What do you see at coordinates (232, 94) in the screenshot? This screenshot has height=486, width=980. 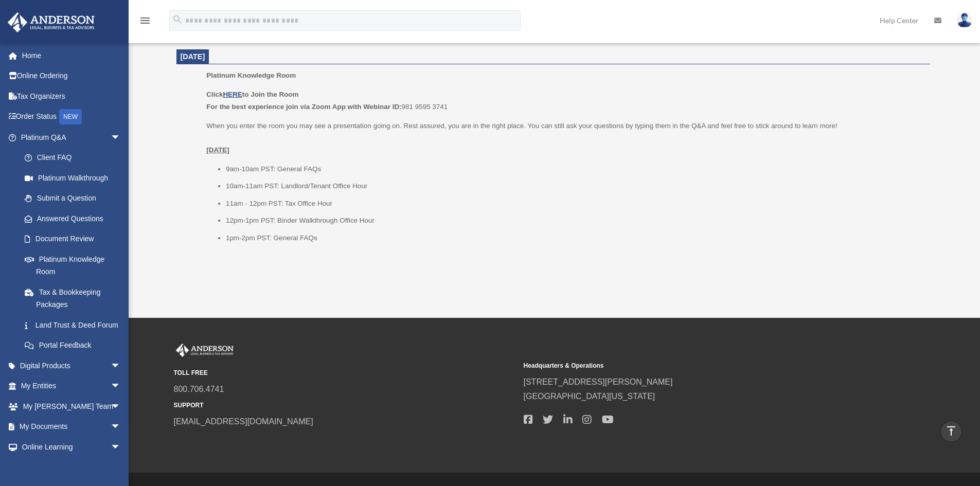 I see `u: HERE` at bounding box center [232, 94].